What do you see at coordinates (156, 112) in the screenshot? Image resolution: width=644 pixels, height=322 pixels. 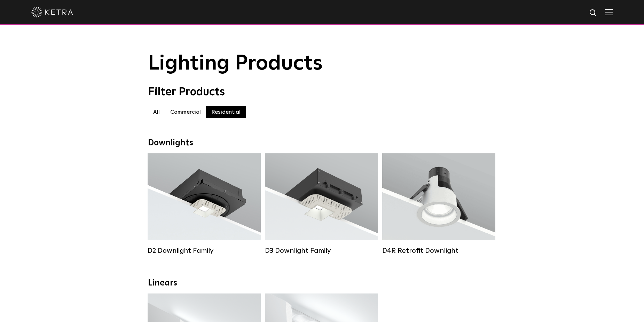 I see `label: All` at bounding box center [156, 112].